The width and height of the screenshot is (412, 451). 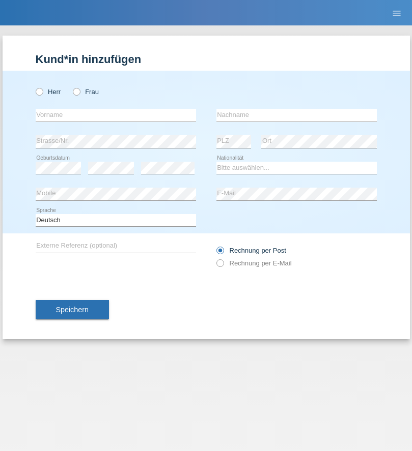 What do you see at coordinates (72, 310) in the screenshot?
I see `span: Speichern` at bounding box center [72, 310].